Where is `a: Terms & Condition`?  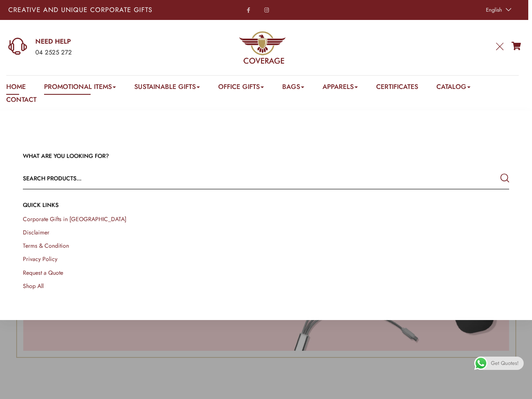
a: Terms & Condition is located at coordinates (45, 246).